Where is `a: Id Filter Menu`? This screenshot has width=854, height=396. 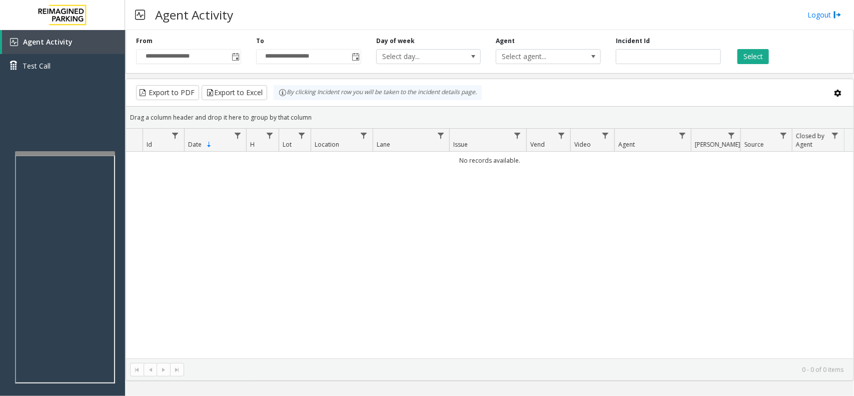 a: Id Filter Menu is located at coordinates (175, 135).